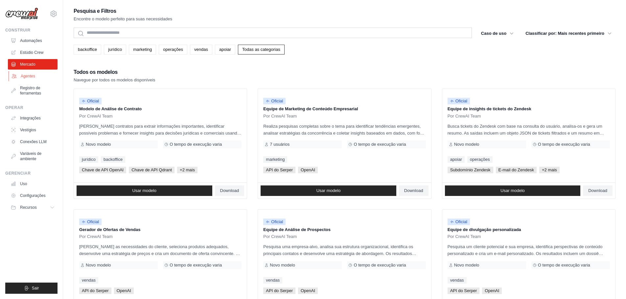 The width and height of the screenshot is (626, 299). I want to click on a: Configurações, so click(33, 196).